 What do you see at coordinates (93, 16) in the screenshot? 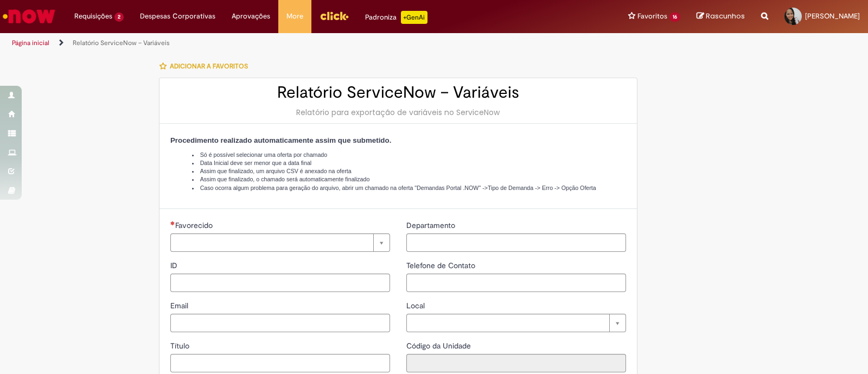
I see `span: Requisições` at bounding box center [93, 16].